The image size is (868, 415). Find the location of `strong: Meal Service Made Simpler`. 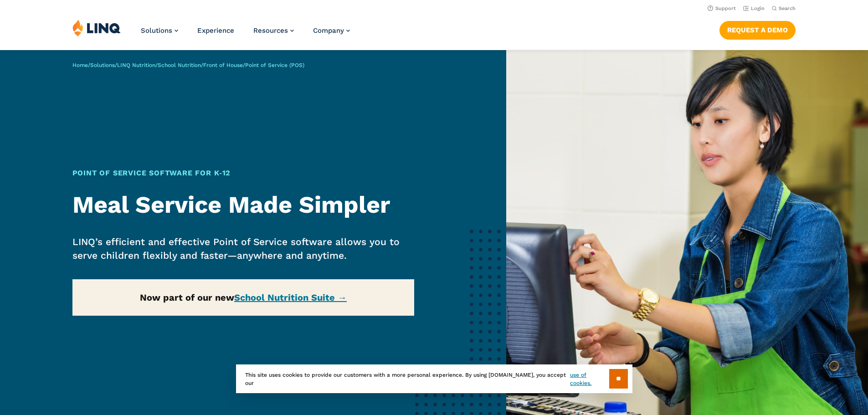

strong: Meal Service Made Simpler is located at coordinates (231, 205).